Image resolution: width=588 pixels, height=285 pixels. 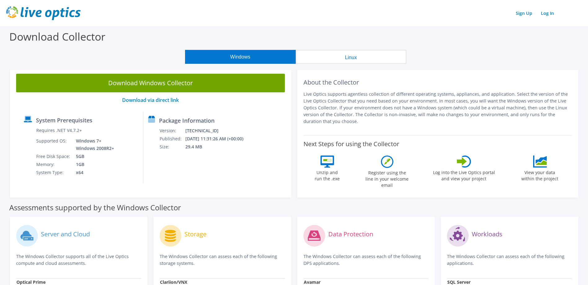 What do you see at coordinates (351, 234) in the screenshot?
I see `label: Data Protection` at bounding box center [351, 234].